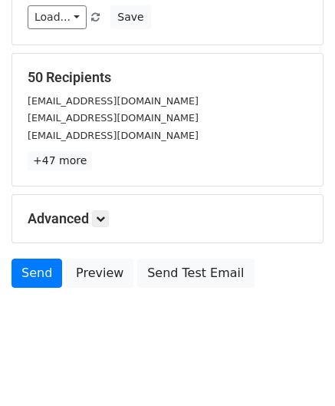 The height and width of the screenshot is (406, 335). What do you see at coordinates (167, 219) in the screenshot?
I see `h5: Advanced` at bounding box center [167, 219].